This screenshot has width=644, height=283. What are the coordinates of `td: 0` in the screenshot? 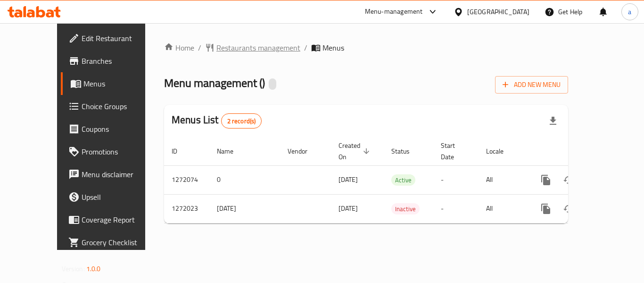 It's located at (244, 179).